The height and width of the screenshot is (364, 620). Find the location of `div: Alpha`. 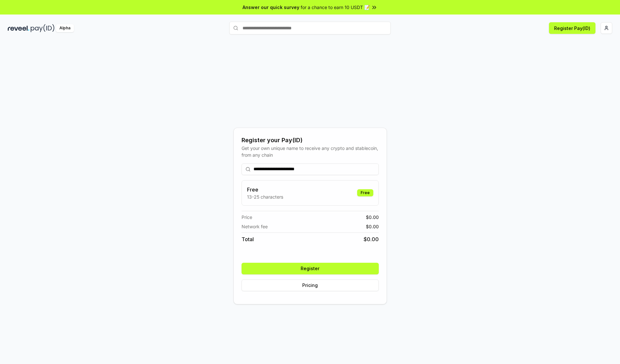

div: Alpha is located at coordinates (65, 28).